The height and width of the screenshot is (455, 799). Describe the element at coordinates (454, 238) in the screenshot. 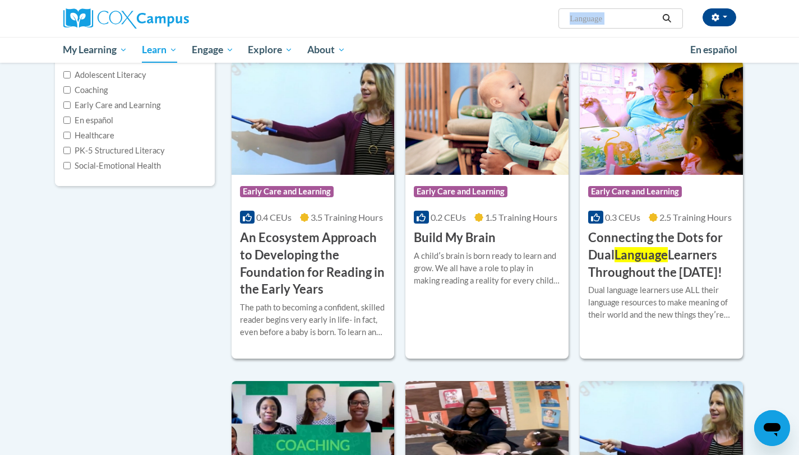

I see `h3: Build My Brain` at that location.